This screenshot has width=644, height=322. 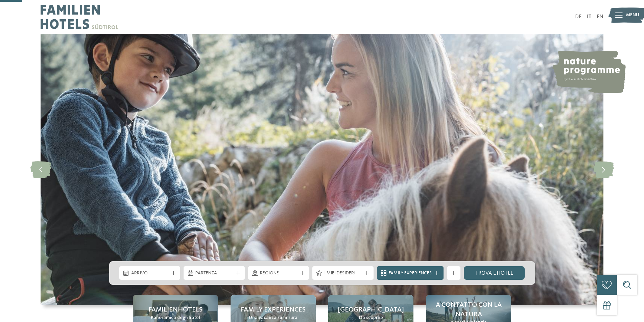 I want to click on span: Da scoprire, so click(x=371, y=318).